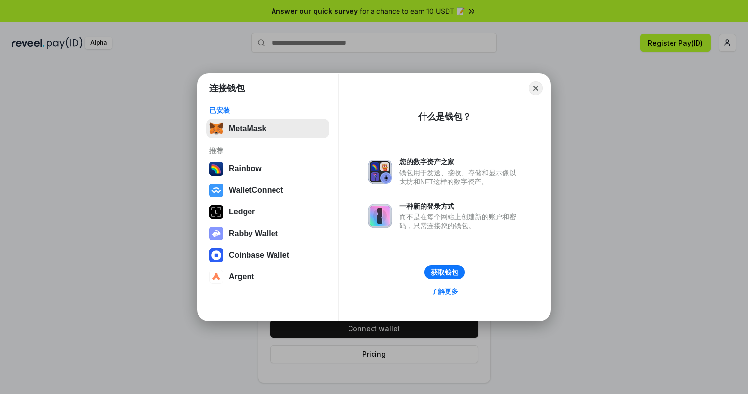  I want to click on button: Ledger, so click(268, 212).